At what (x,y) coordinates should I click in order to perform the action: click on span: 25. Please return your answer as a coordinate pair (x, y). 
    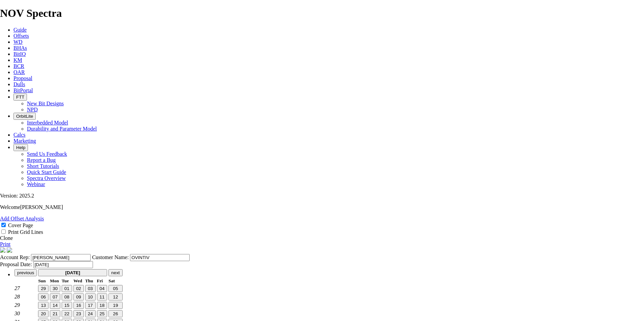
    Looking at the image, I should click on (102, 314).